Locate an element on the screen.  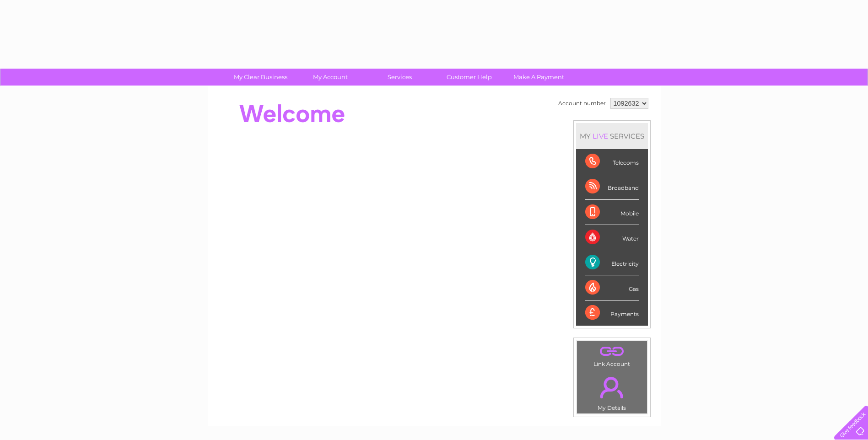
div: Mobile is located at coordinates (611, 212).